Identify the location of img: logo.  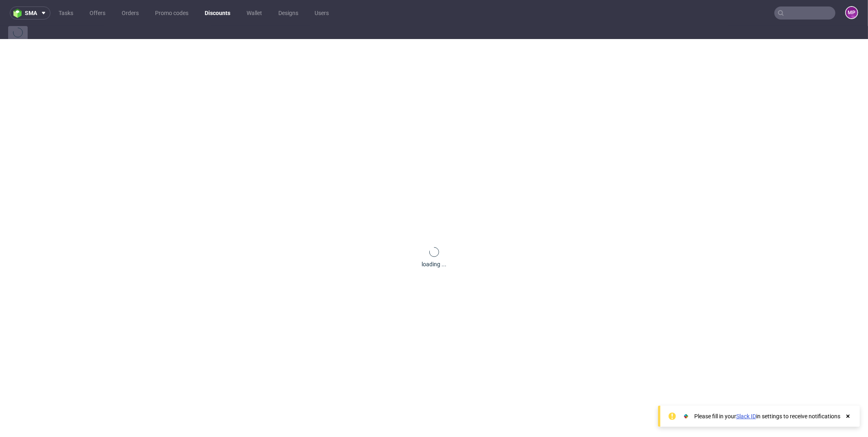
(19, 13).